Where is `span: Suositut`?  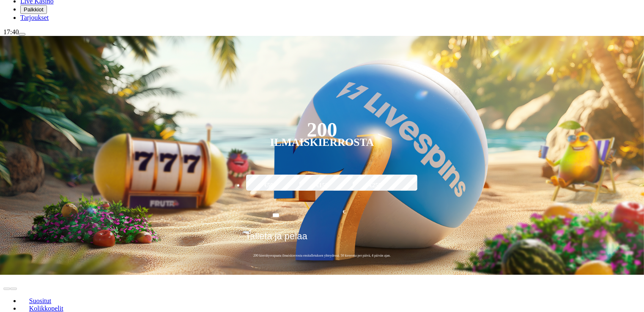 span: Suositut is located at coordinates (40, 301).